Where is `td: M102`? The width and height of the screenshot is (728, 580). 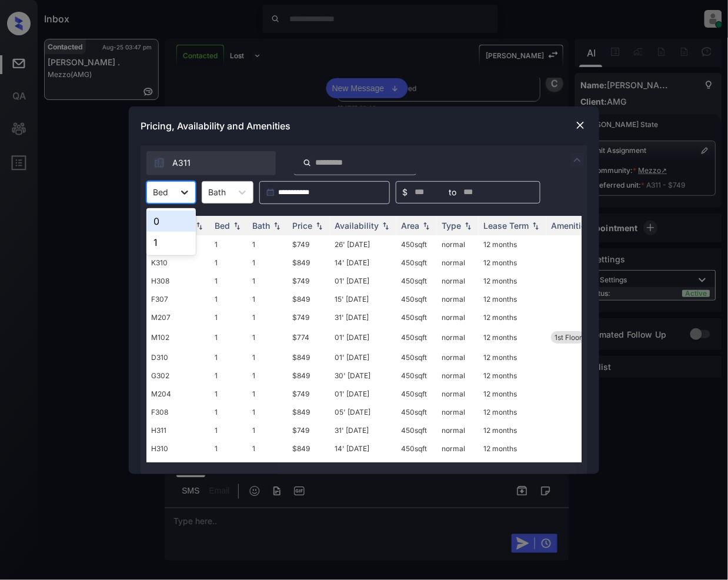 td: M102 is located at coordinates (179, 337).